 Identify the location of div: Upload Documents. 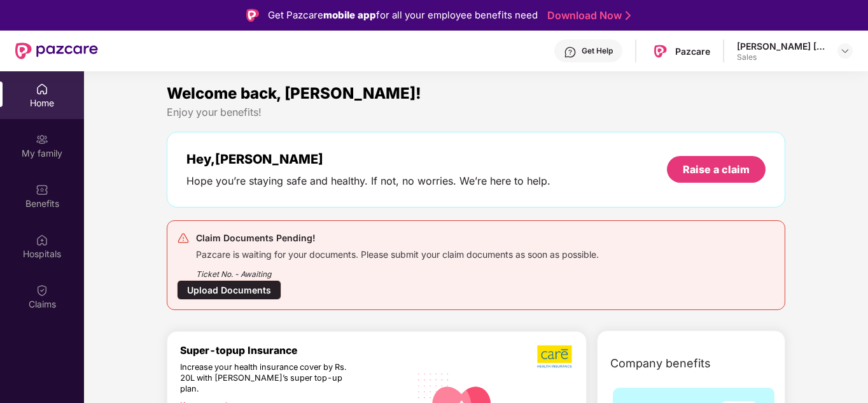
(229, 290).